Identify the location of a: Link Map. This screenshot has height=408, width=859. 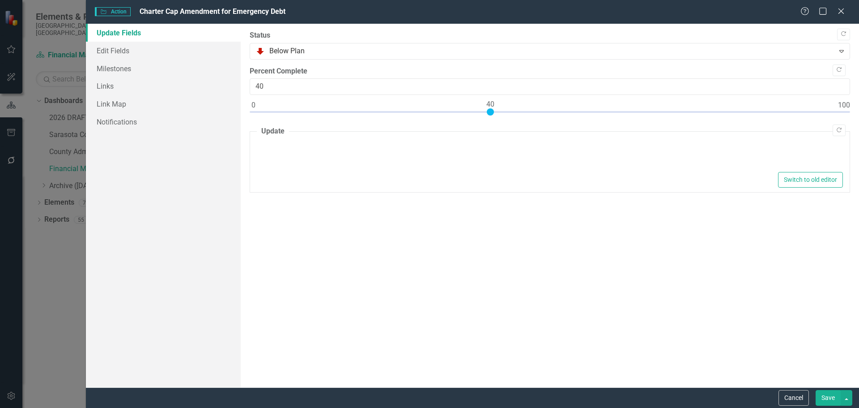
(163, 104).